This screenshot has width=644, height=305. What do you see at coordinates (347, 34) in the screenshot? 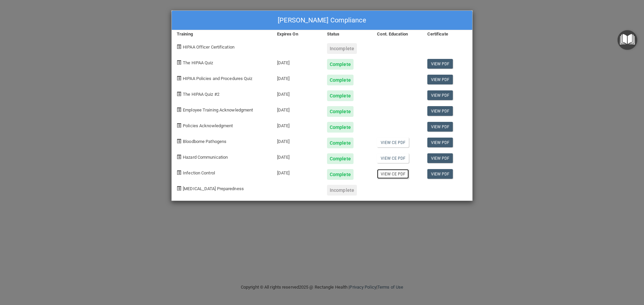
I see `div: Status` at bounding box center [347, 34].